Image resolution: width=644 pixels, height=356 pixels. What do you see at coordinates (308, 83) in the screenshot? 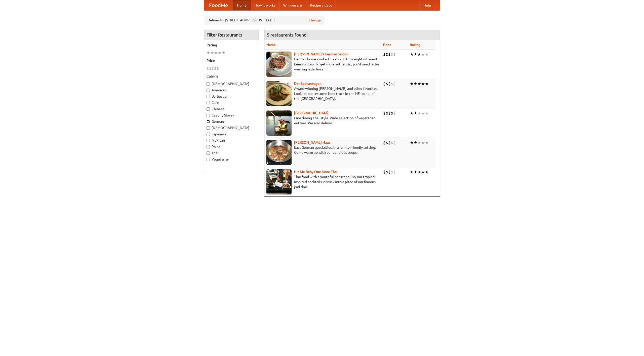
I see `b: Der Speisewagen` at bounding box center [308, 83].